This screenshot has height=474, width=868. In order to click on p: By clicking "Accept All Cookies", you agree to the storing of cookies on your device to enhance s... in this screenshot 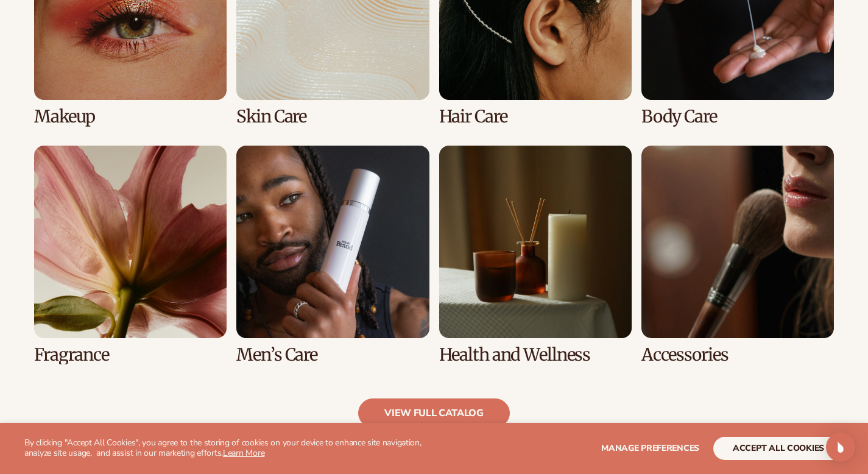, I will do `click(237, 448)`.